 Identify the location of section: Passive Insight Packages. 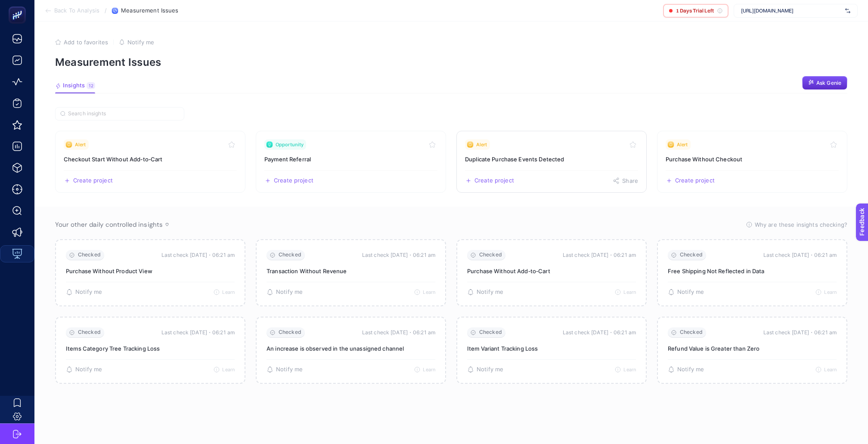
(451, 312).